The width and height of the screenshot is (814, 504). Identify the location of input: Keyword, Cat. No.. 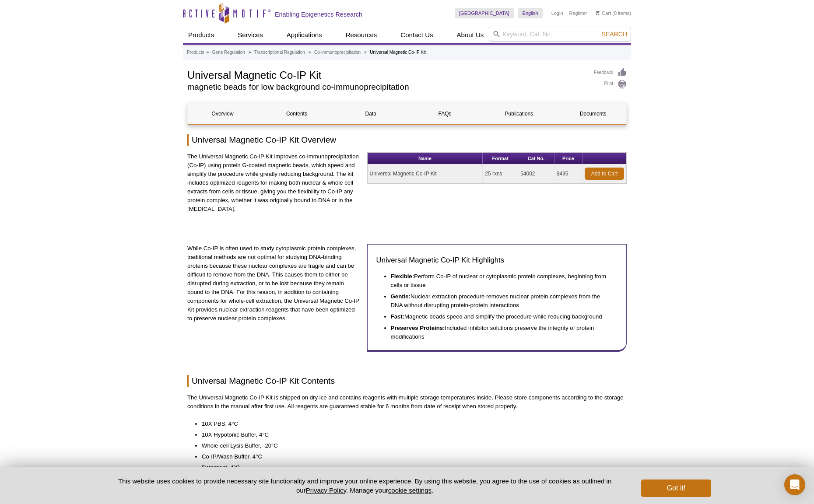
(560, 34).